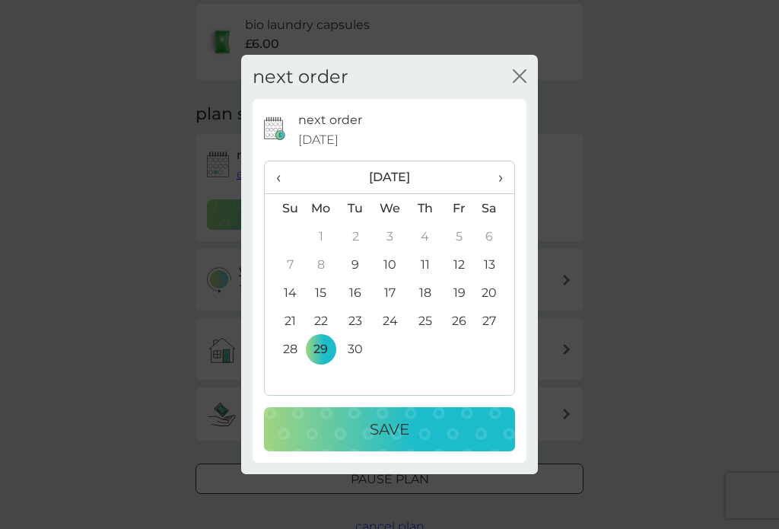 The width and height of the screenshot is (779, 529). What do you see at coordinates (355, 264) in the screenshot?
I see `td: 9` at bounding box center [355, 264].